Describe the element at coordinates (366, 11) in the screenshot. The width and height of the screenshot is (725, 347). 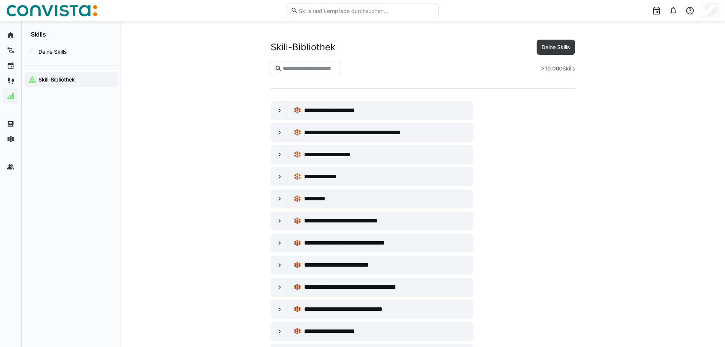
I see `input: Skills und Lernpfade durchsuchen…` at that location.